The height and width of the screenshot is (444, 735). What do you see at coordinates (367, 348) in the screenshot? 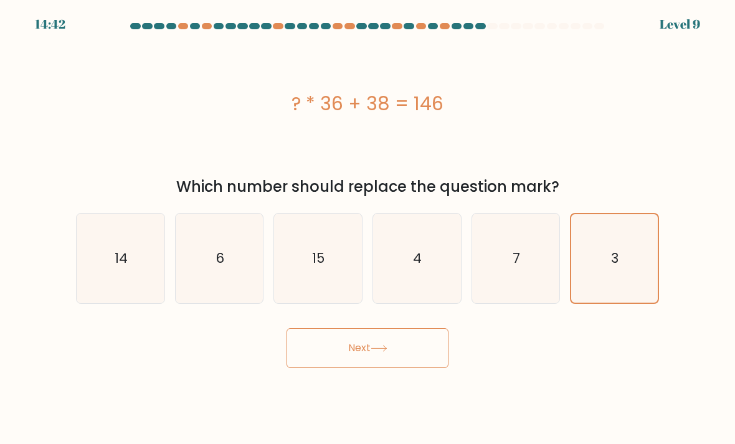
I see `button: Next` at bounding box center [367, 348].